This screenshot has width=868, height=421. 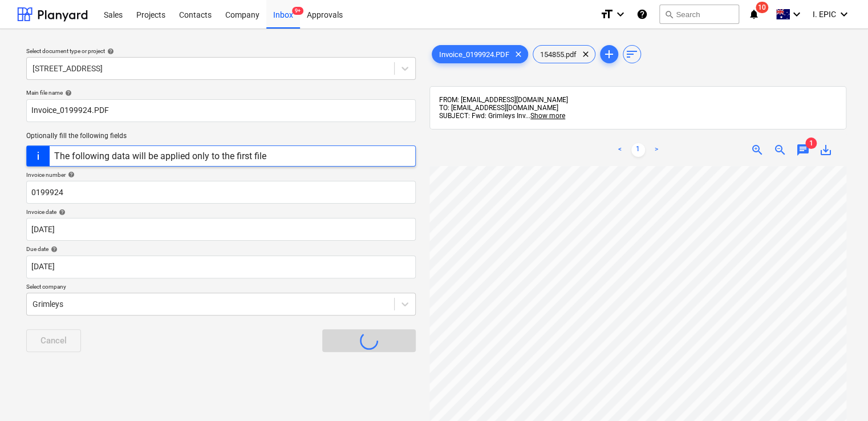 What do you see at coordinates (826, 150) in the screenshot?
I see `span: save_alt` at bounding box center [826, 150].